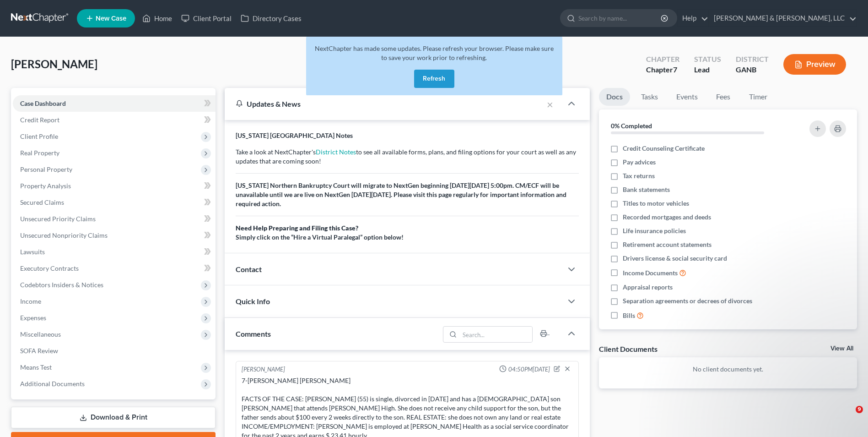 Image resolution: width=868 pixels, height=437 pixels. Describe the element at coordinates (39, 350) in the screenshot. I see `span: SOFA Review` at that location.